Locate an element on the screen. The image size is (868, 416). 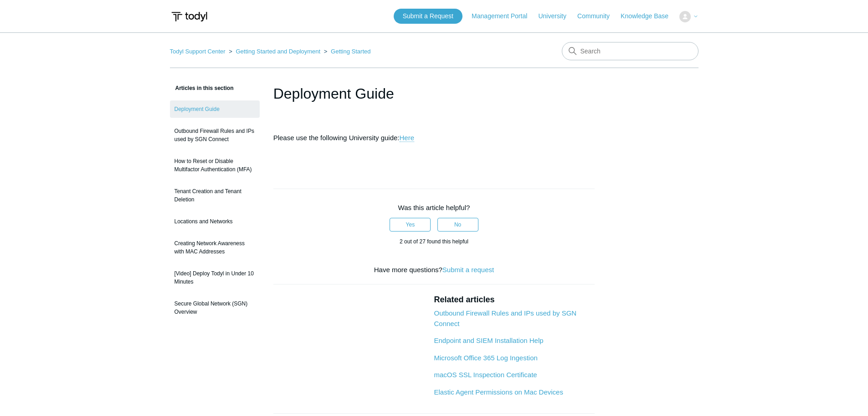
li: Getting Started is located at coordinates (346, 51).